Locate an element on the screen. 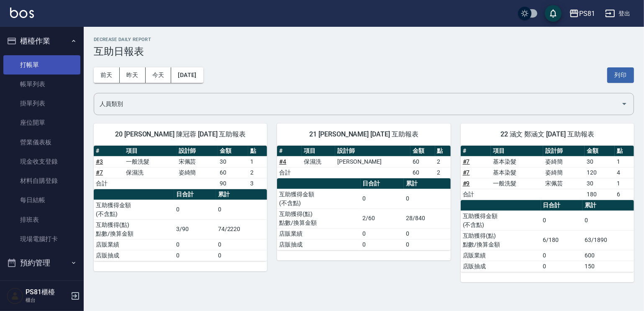 This screenshot has width=644, height=311. a: 現金收支登錄 is located at coordinates (42, 161).